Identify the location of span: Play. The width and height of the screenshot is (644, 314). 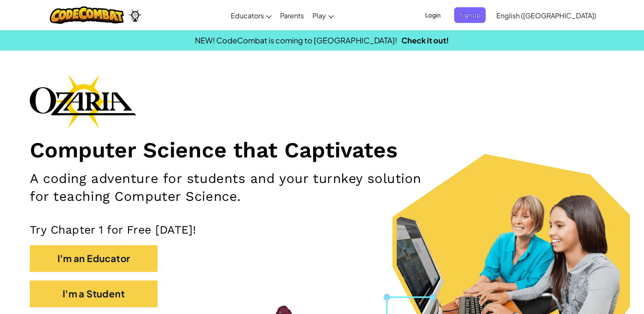
(319, 16).